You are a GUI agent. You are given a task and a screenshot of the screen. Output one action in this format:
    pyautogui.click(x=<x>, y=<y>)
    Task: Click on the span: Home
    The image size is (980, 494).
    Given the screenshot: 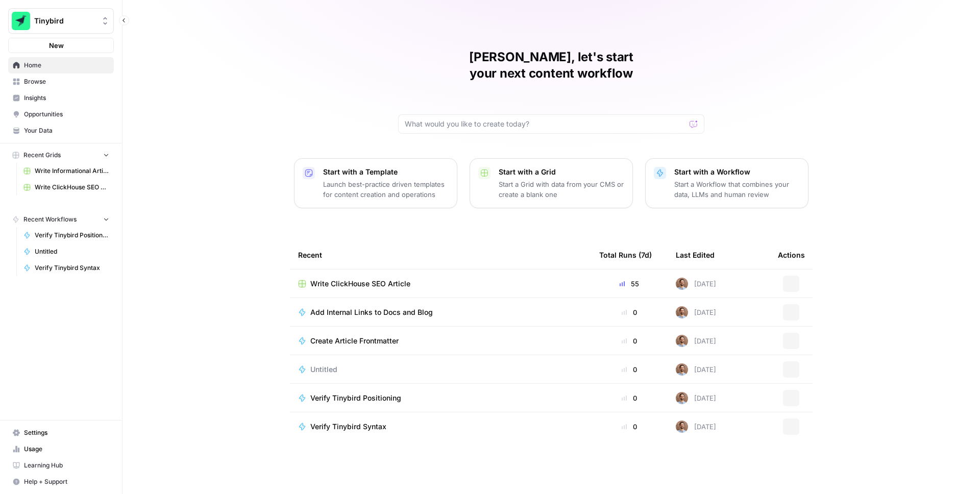 What is the action you would take?
    pyautogui.click(x=66, y=65)
    